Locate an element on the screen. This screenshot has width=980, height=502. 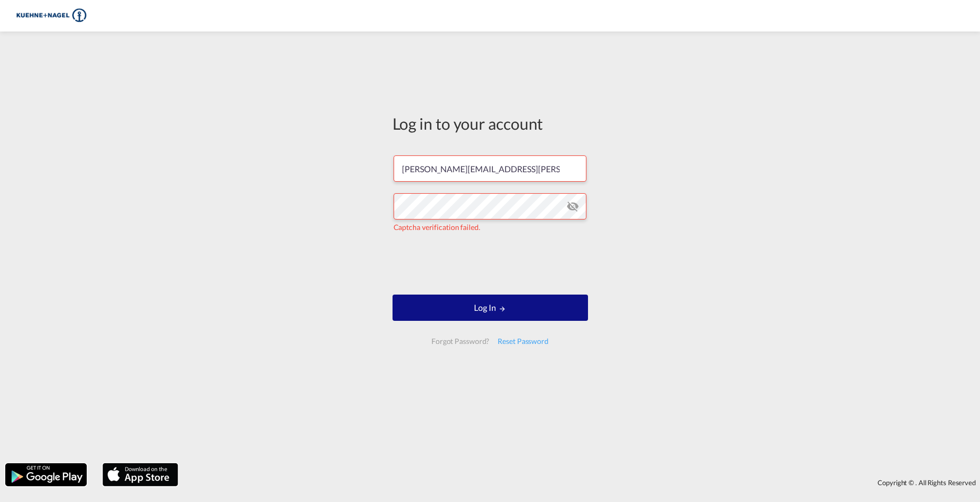
div: Log in to your account is located at coordinates (490, 123).